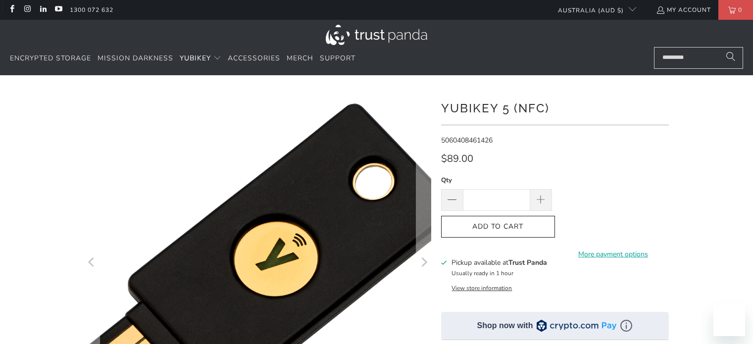  What do you see at coordinates (376, 35) in the screenshot?
I see `img: Trust Panda Australia` at bounding box center [376, 35].